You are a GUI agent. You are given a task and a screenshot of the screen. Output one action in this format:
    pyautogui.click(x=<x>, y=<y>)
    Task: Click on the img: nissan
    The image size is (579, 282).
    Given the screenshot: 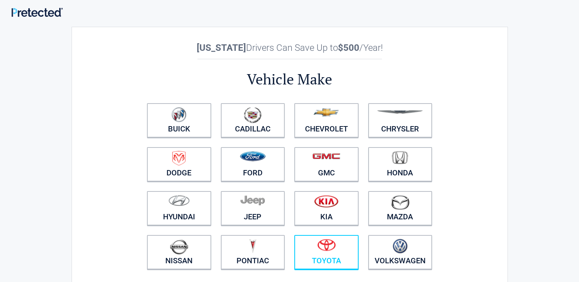 What is the action you would take?
    pyautogui.click(x=179, y=247)
    